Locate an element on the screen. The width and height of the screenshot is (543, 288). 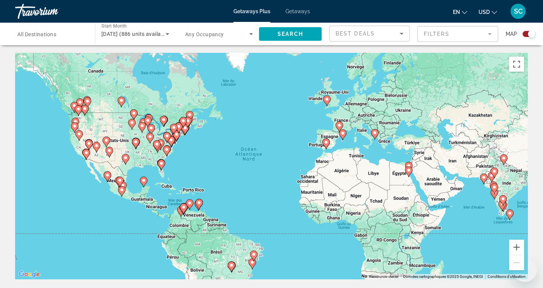
button: Search is located at coordinates (290, 34).